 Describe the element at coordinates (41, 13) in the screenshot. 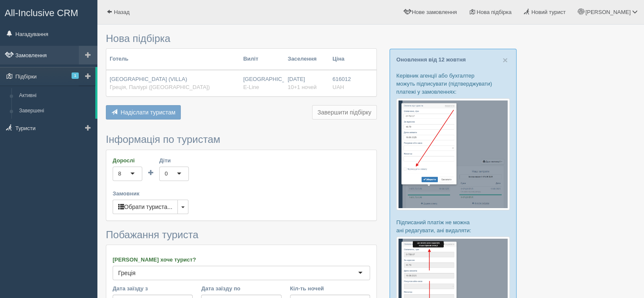

I see `span: All-Inclusive CRM` at that location.